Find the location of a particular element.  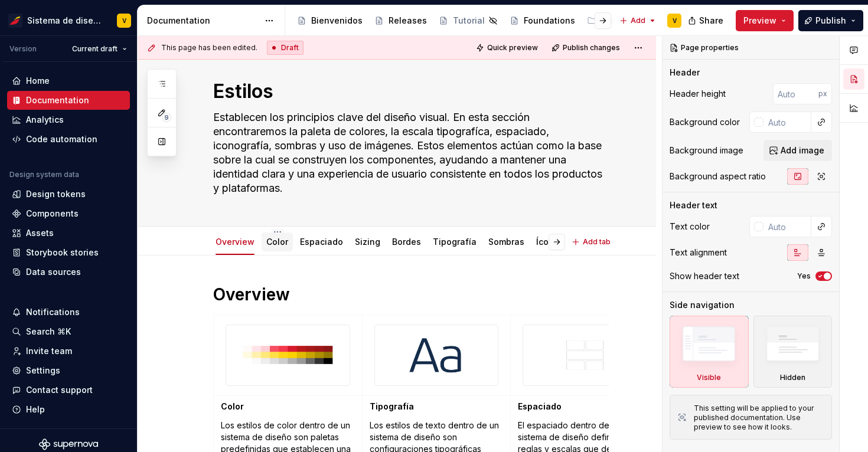

a: Supernova Logo is located at coordinates (68, 444).